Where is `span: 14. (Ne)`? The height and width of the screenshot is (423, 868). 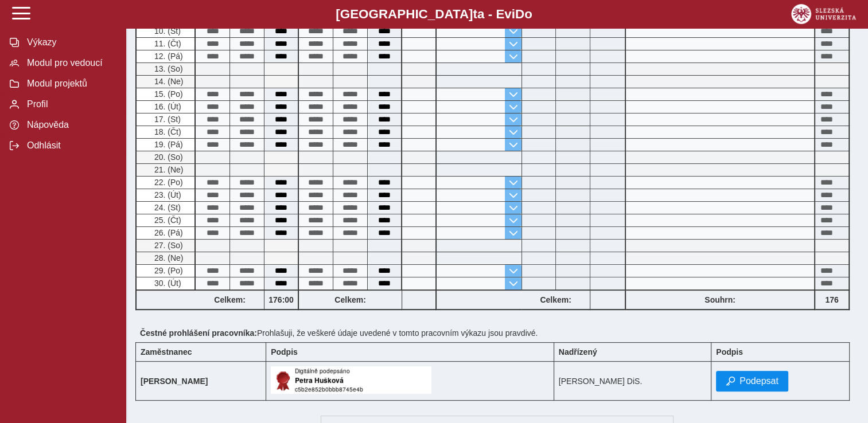
span: 14. (Ne) is located at coordinates (167, 82).